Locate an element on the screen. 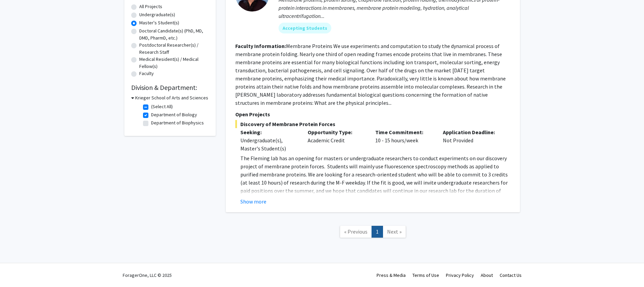 This screenshot has width=644, height=287. h3: Krieger School of Arts and Sciences is located at coordinates (172, 97).